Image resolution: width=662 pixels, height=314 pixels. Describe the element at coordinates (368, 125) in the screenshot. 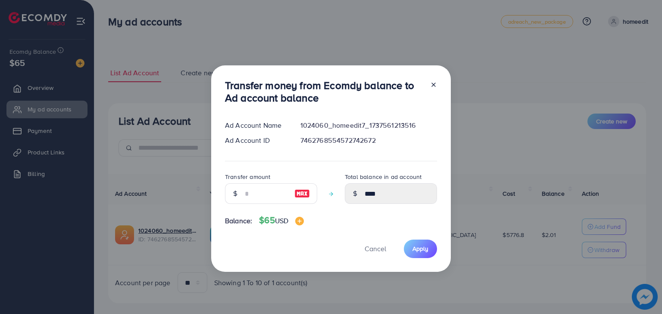

I see `div: 1024060_homeedit7_1737561213516` at that location.